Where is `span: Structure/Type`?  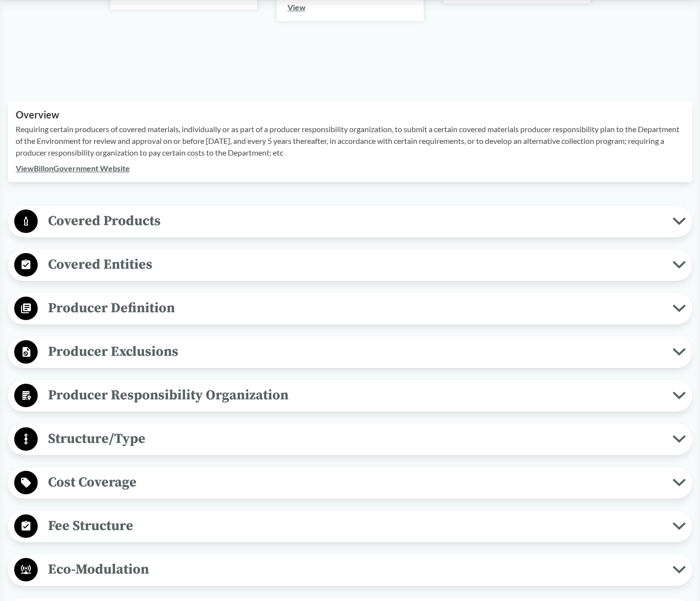 span: Structure/Type is located at coordinates (355, 439).